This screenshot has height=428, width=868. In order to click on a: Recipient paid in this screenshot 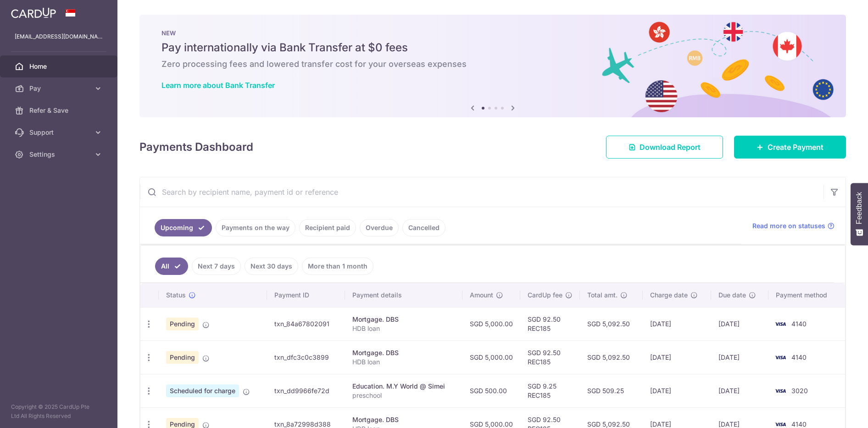, I will do `click(327, 228)`.